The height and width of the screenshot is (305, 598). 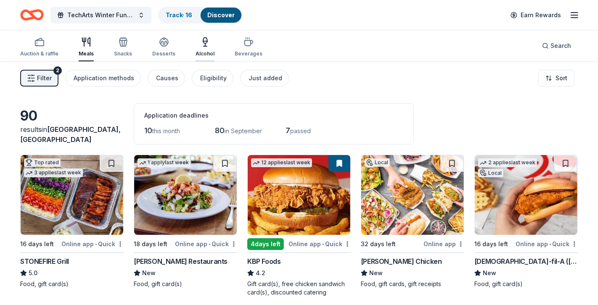 What do you see at coordinates (123, 54) in the screenshot?
I see `div: Snacks` at bounding box center [123, 54].